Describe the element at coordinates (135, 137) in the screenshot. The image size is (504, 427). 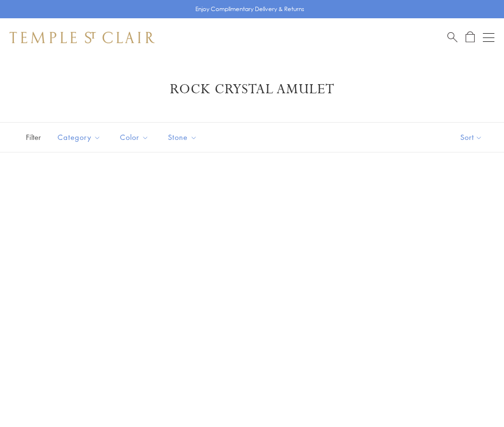
I see `span: Color` at that location.